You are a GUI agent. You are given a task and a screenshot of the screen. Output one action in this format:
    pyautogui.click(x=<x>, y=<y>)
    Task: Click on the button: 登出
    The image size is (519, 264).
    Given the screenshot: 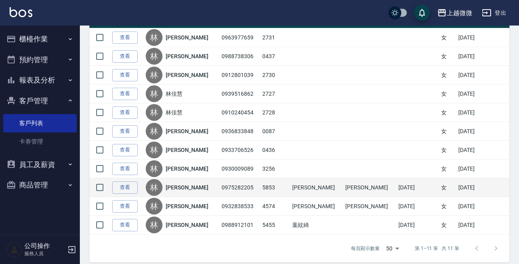 What is the action you would take?
    pyautogui.click(x=494, y=13)
    